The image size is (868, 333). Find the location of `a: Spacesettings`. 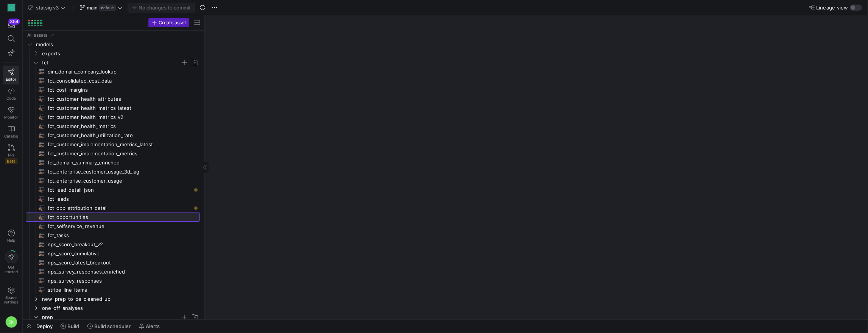

a: Spacesettings is located at coordinates (11, 295).